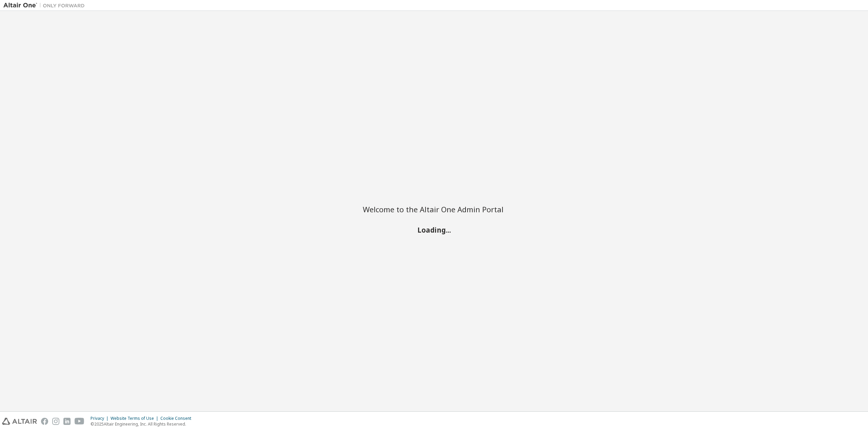  I want to click on h2: Loading..., so click(434, 230).